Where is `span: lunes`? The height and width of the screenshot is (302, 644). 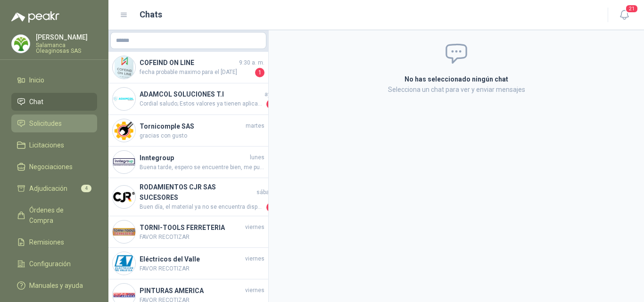 span: lunes is located at coordinates (257, 157).